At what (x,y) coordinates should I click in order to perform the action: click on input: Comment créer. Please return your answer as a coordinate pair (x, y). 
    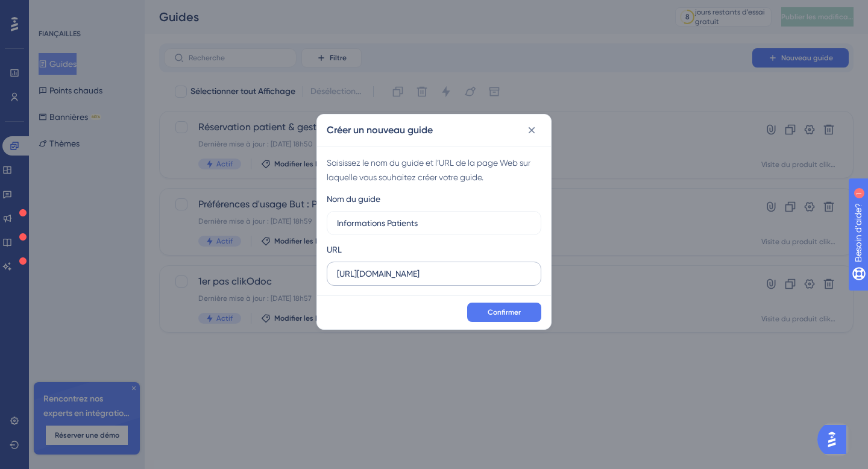
    Looking at the image, I should click on (434, 223).